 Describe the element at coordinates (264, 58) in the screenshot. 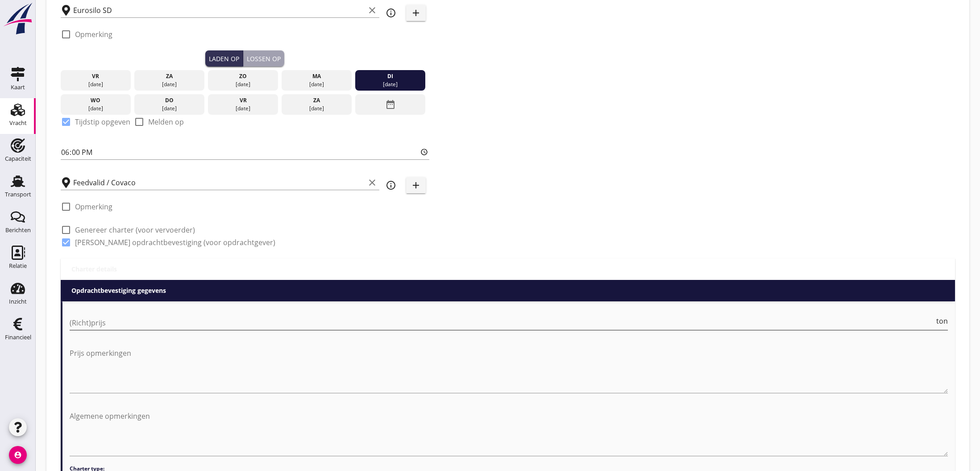

I see `div: Lossen op` at that location.